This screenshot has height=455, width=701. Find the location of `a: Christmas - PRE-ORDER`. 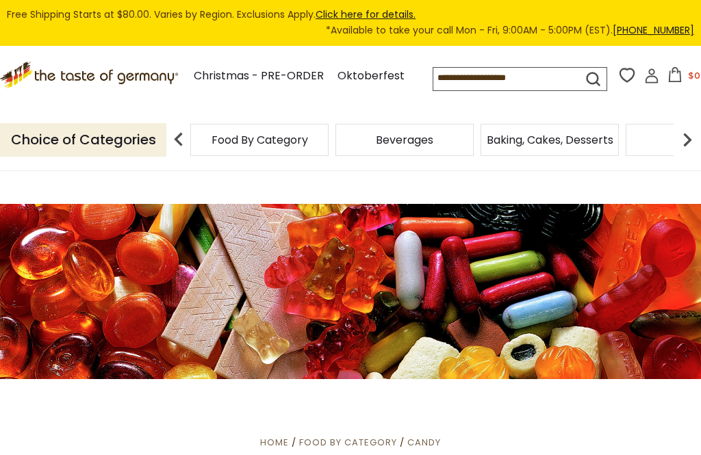

a: Christmas - PRE-ORDER is located at coordinates (259, 76).